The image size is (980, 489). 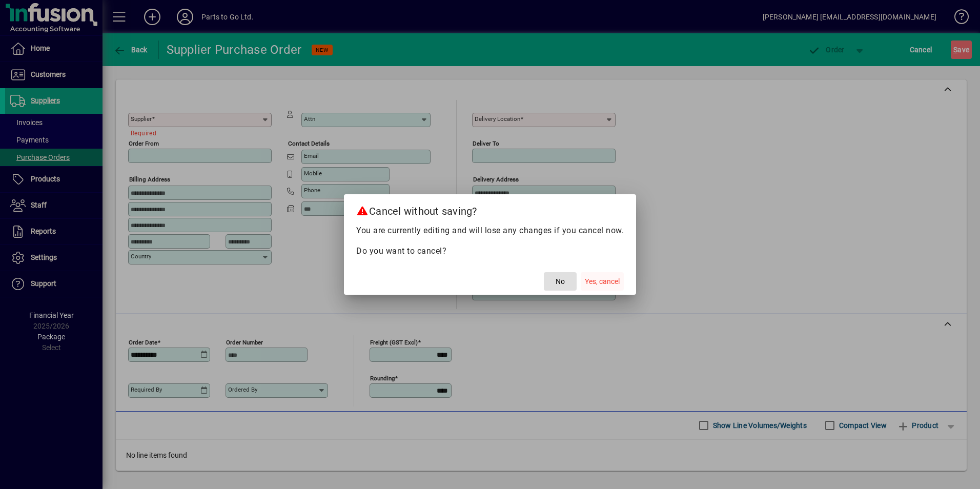 What do you see at coordinates (490, 209) in the screenshot?
I see `h2: Cancel without saving?` at bounding box center [490, 209].